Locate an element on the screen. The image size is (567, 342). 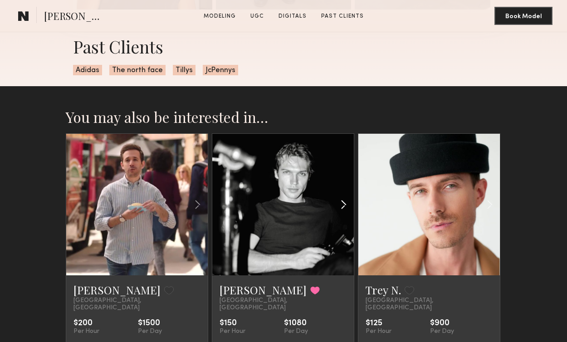
div: $125 is located at coordinates (378, 323).